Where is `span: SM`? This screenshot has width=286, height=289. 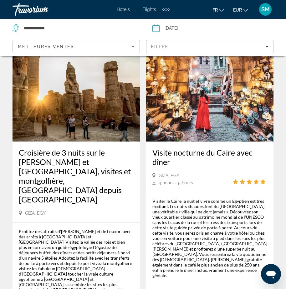 span: SM is located at coordinates (265, 9).